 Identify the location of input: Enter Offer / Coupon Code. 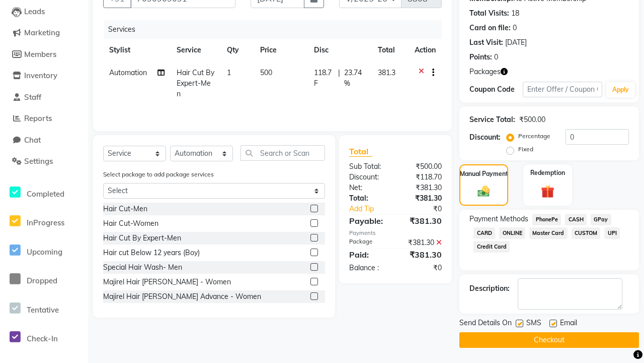
(563, 89).